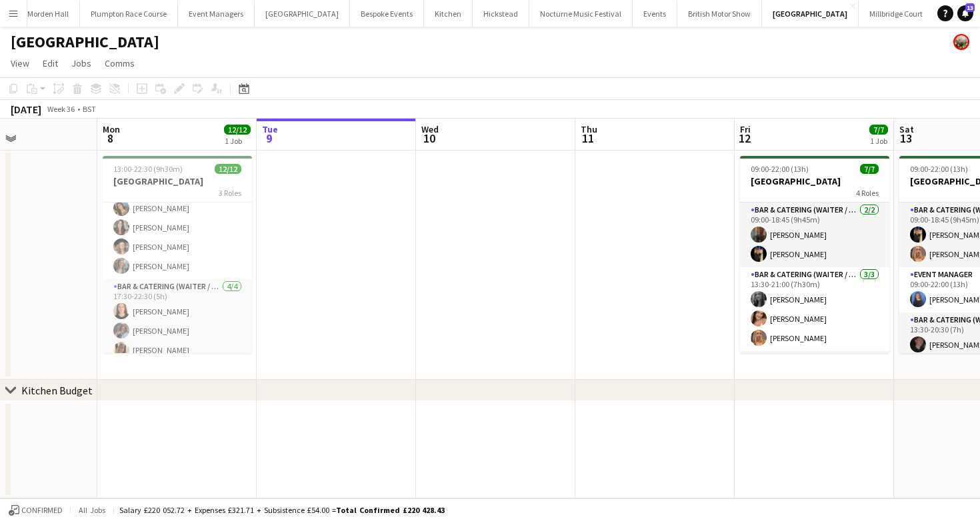 Image resolution: width=980 pixels, height=521 pixels. What do you see at coordinates (81, 63) in the screenshot?
I see `a: Jobs` at bounding box center [81, 63].